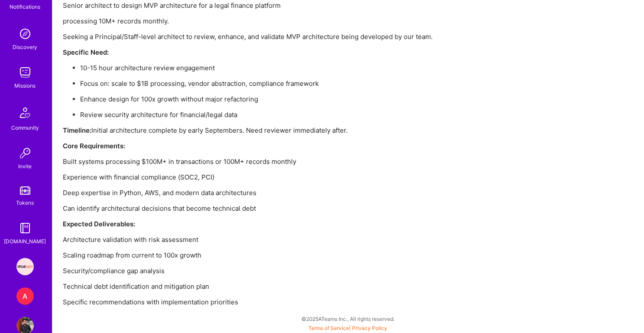 This screenshot has height=333, width=644. Describe the element at coordinates (323, 130) in the screenshot. I see `p: Initial architecture complete by early Septembers. Need reviewer immediately after.` at that location.